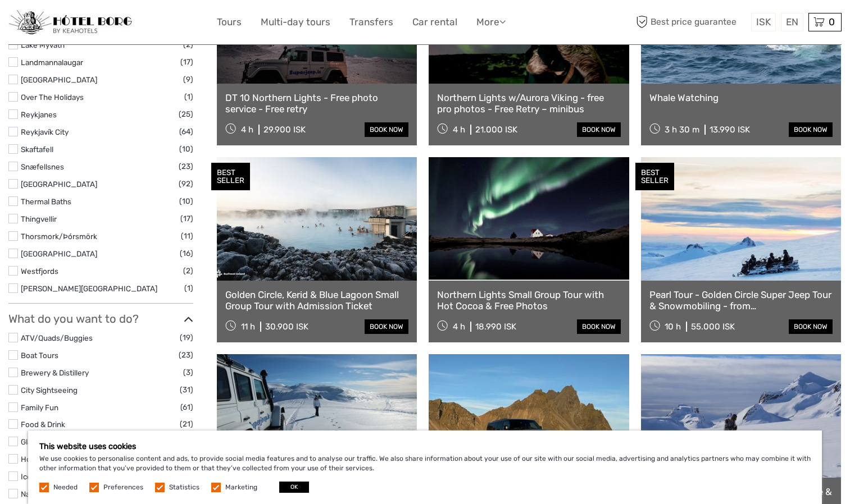  I want to click on a: Snæfellsnes, so click(42, 167).